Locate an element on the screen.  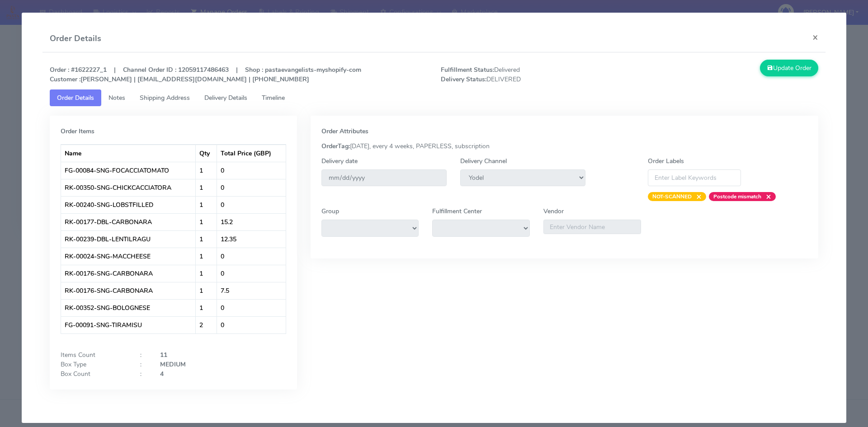
div: Box Type is located at coordinates (94, 364).